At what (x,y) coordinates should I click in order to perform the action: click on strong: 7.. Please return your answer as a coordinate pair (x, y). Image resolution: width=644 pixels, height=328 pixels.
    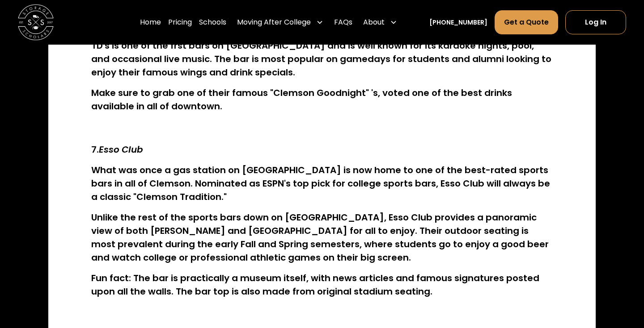
    Looking at the image, I should click on (117, 150).